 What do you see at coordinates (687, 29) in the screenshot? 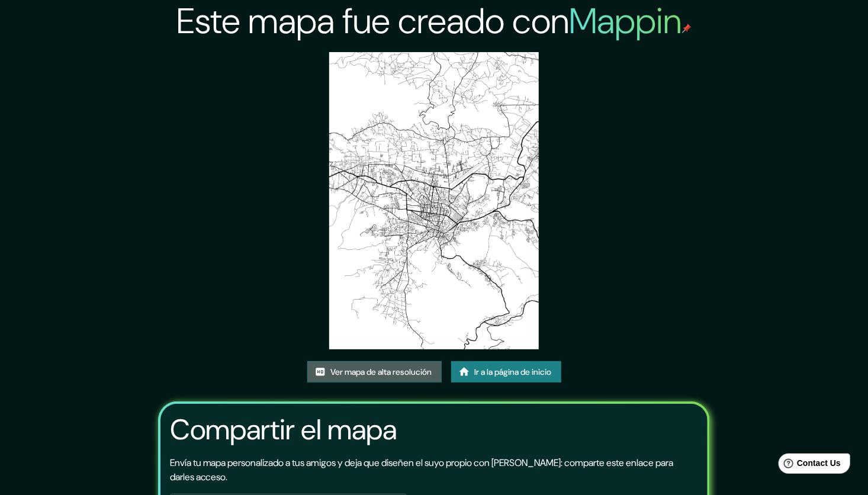
I see `img: mappin-pin` at bounding box center [687, 29].